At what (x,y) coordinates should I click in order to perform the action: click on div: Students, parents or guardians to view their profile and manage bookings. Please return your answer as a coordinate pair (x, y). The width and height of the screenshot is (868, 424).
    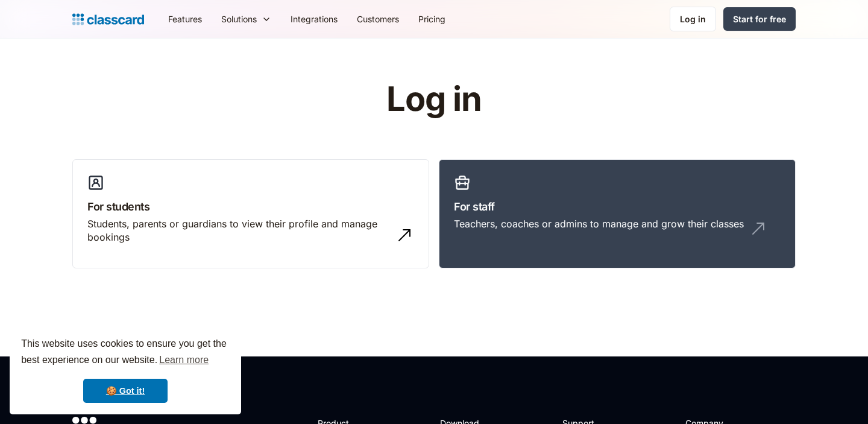
    Looking at the image, I should click on (238, 230).